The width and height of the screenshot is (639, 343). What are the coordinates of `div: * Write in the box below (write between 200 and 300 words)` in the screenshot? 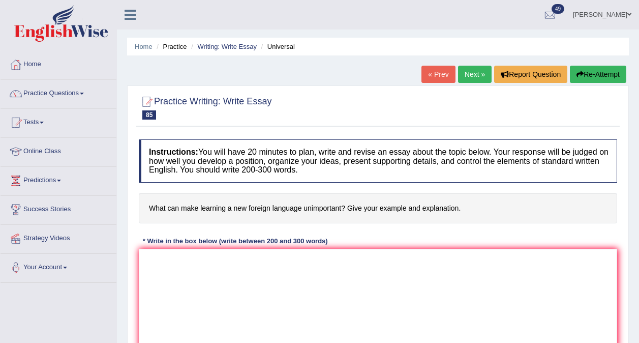 It's located at (235, 240).